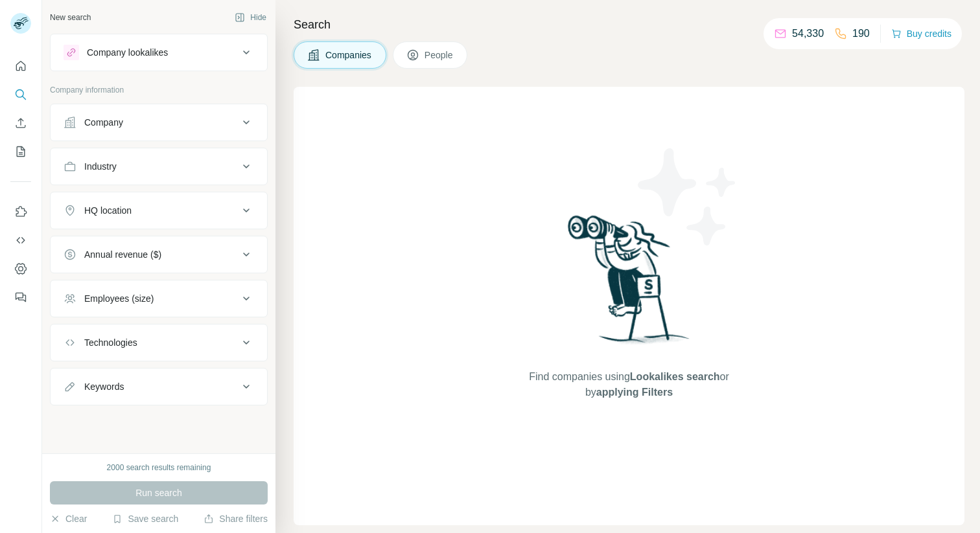  What do you see at coordinates (250, 17) in the screenshot?
I see `button: Hide` at bounding box center [250, 17].